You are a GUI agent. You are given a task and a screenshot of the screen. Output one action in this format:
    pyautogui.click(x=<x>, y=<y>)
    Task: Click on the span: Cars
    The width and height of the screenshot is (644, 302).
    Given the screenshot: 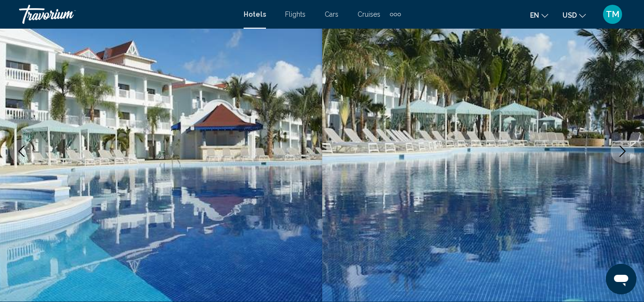 What is the action you would take?
    pyautogui.click(x=331, y=14)
    